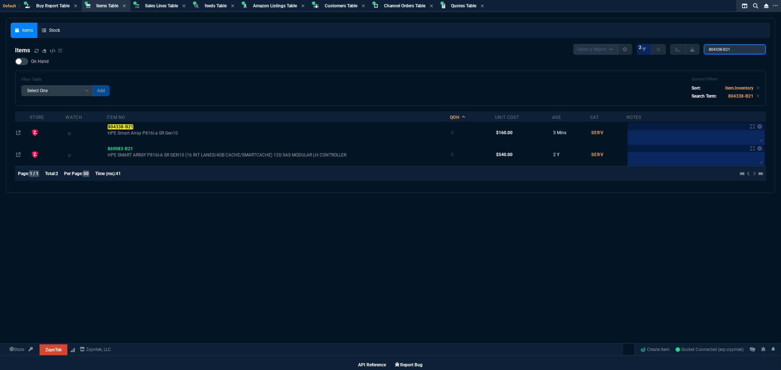  What do you see at coordinates (278, 133) in the screenshot?
I see `span: HPE Smart Array P816i-a SR Gen10` at bounding box center [278, 133].